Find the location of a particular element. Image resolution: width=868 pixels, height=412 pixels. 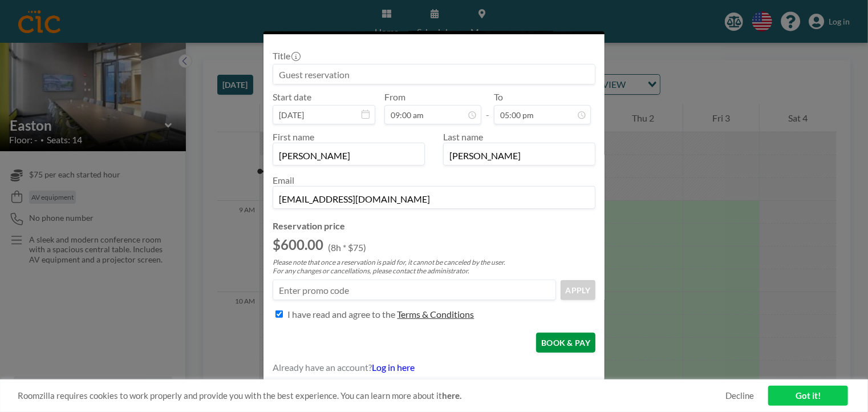

a: Decline is located at coordinates (740, 395).